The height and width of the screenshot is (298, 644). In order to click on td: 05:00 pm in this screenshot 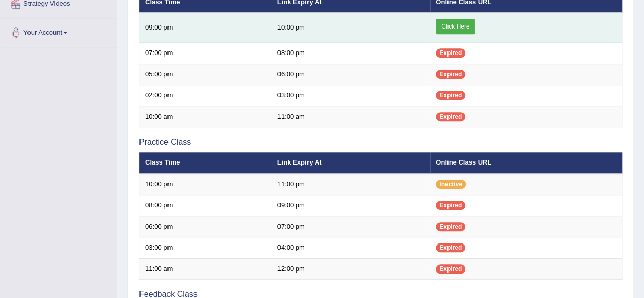, I will do `click(206, 74)`.